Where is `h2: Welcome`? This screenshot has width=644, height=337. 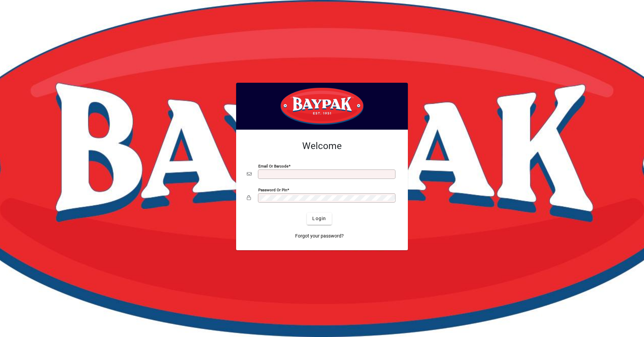 h2: Welcome is located at coordinates (322, 146).